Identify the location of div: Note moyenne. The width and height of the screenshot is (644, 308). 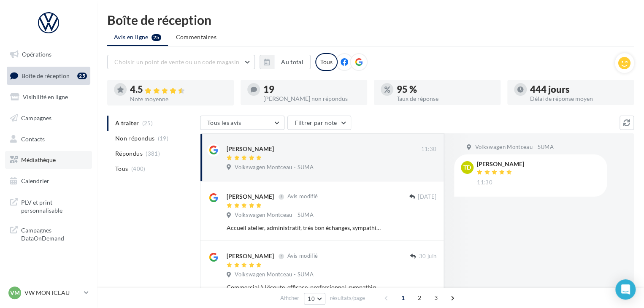
(179, 99).